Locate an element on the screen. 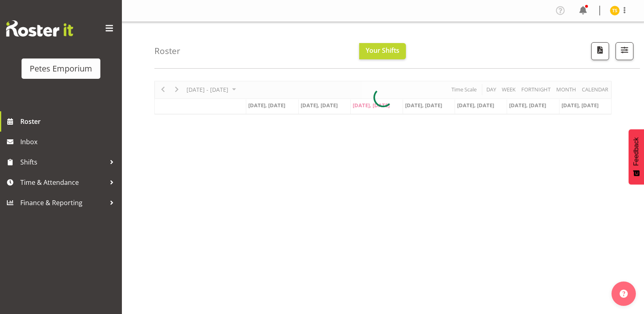 The height and width of the screenshot is (314, 644). button: Download a PDF of the roster according to the set date range. is located at coordinates (600, 51).